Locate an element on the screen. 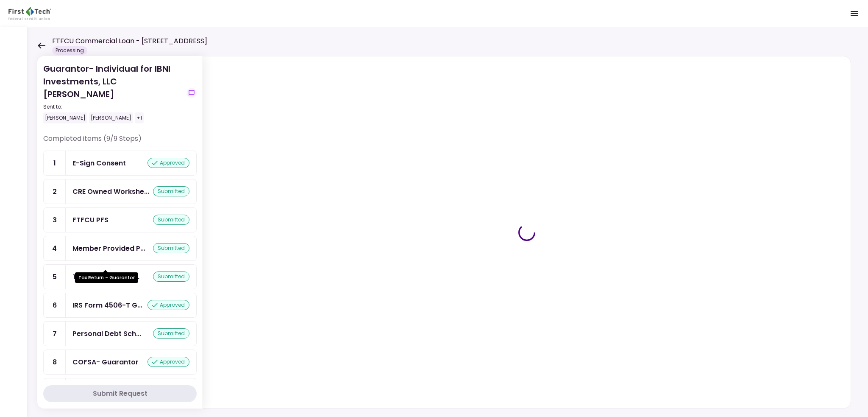  div: 3 is located at coordinates (55, 220).